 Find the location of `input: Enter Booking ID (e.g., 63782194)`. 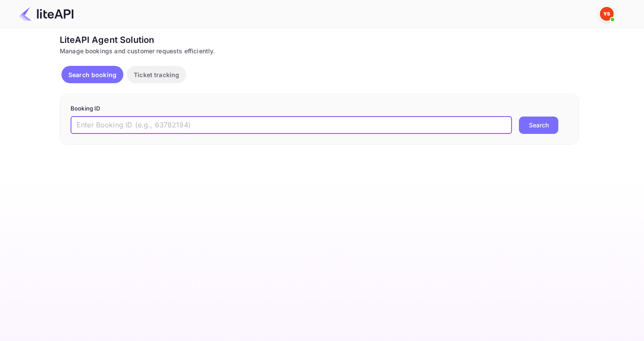

input: Enter Booking ID (e.g., 63782194) is located at coordinates (291, 125).